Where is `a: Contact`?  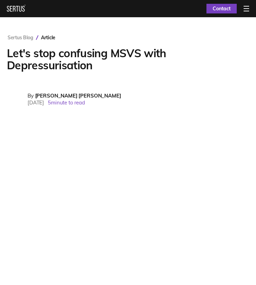
a: Contact is located at coordinates (222, 9).